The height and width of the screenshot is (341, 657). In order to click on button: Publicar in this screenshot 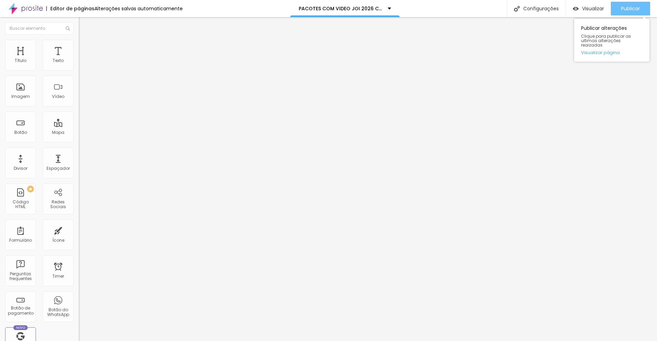, I will do `click(631, 9)`.